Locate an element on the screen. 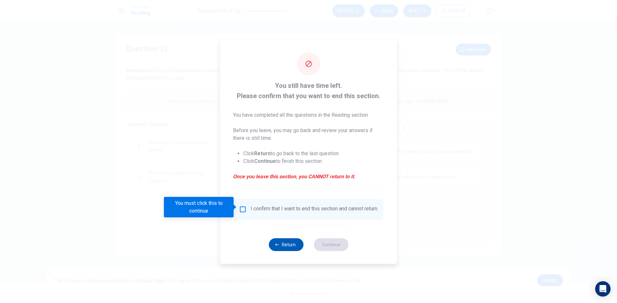  p: Before you leave, you may go back and review your answers if there is still time. is located at coordinates (308, 135).